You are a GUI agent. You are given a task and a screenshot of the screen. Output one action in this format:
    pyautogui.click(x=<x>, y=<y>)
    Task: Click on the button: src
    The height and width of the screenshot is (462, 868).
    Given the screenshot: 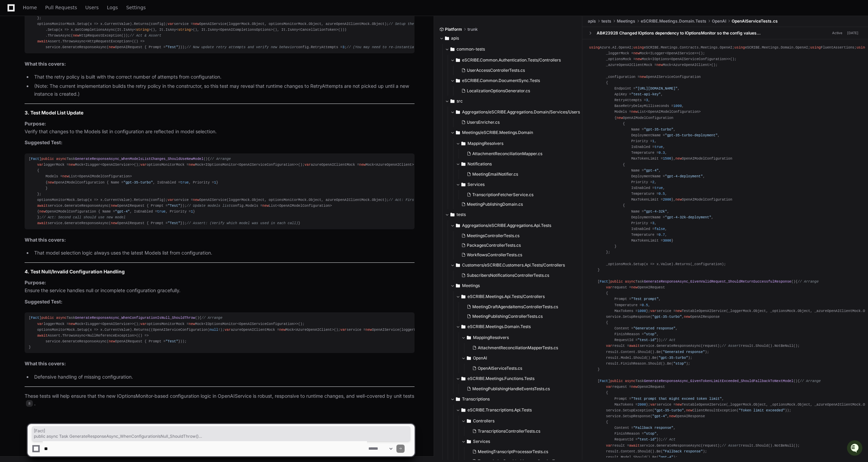 What is the action you would take?
    pyautogui.click(x=512, y=101)
    